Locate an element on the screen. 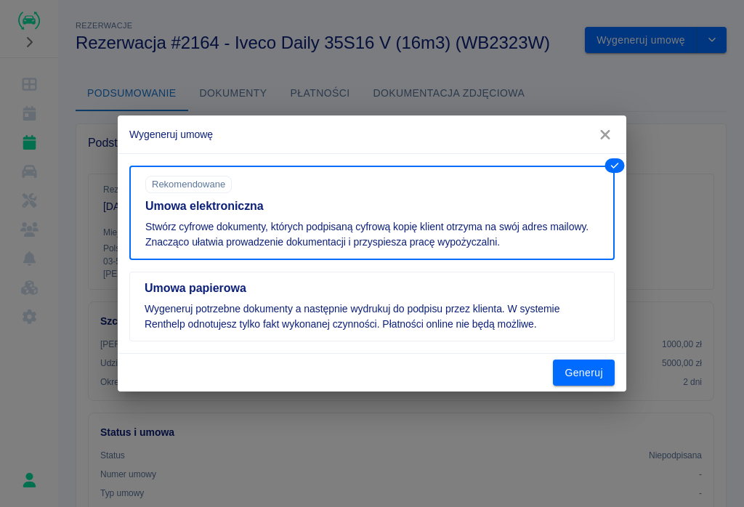  h2: Wygeneruj umowę is located at coordinates (372, 134).